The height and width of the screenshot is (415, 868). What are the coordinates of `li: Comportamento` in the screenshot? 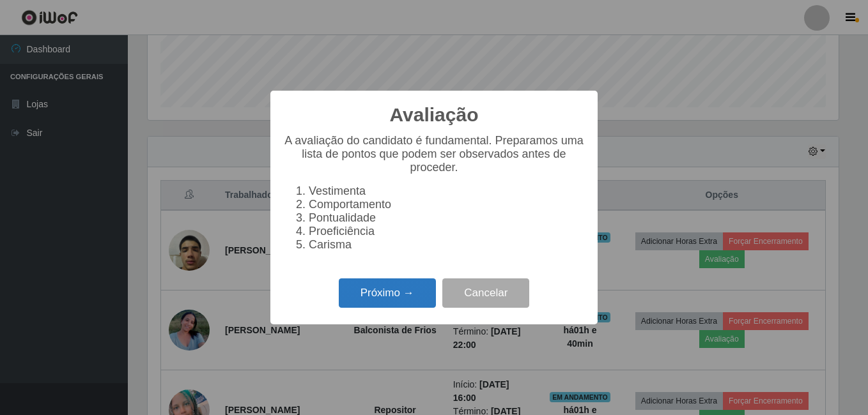 It's located at (447, 204).